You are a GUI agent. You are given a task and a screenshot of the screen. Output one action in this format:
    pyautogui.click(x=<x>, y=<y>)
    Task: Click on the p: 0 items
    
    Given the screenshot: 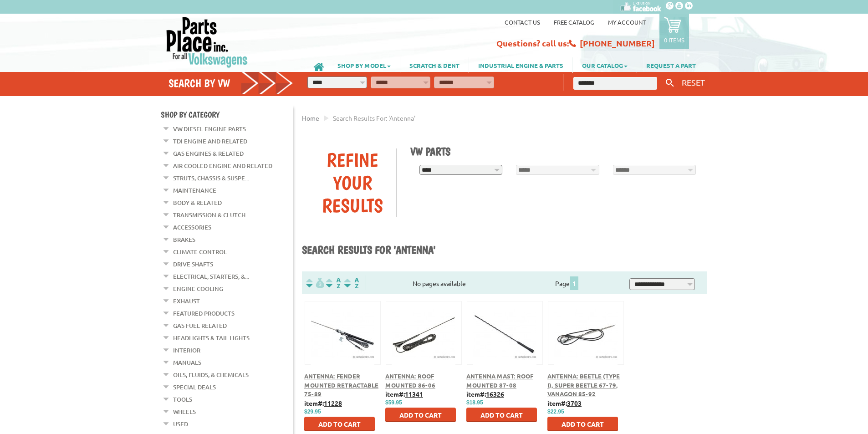 What is the action you would take?
    pyautogui.click(x=674, y=40)
    